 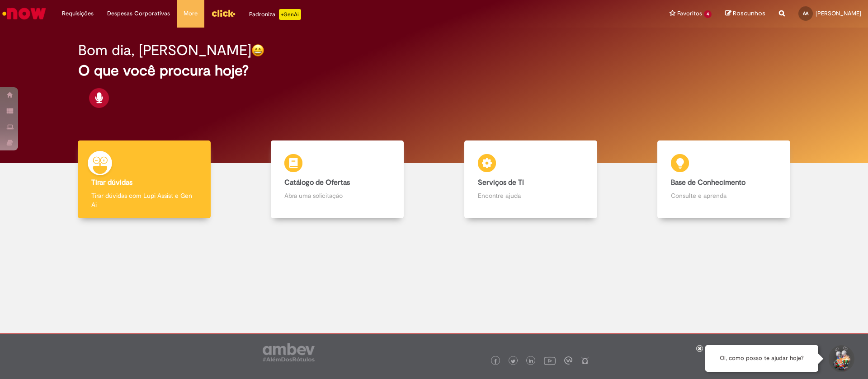 What do you see at coordinates (531, 179) in the screenshot?
I see `a: Serviços de TI Encontre ajuda` at bounding box center [531, 179].